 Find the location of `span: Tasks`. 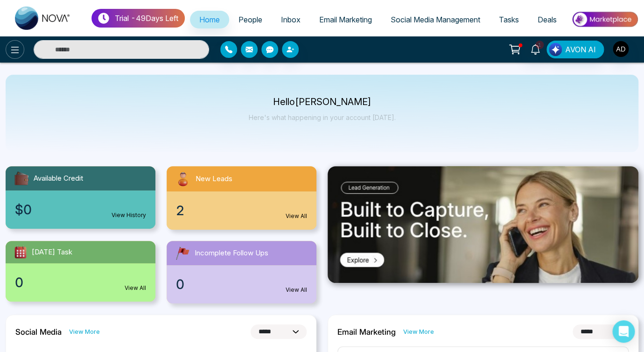

span: Tasks is located at coordinates (509, 20).